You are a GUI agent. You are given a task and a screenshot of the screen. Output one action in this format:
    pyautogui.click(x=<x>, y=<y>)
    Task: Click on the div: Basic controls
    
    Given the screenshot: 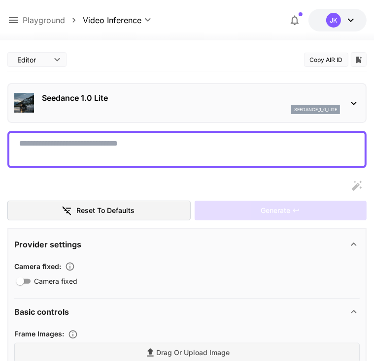 What is the action you would take?
    pyautogui.click(x=187, y=312)
    